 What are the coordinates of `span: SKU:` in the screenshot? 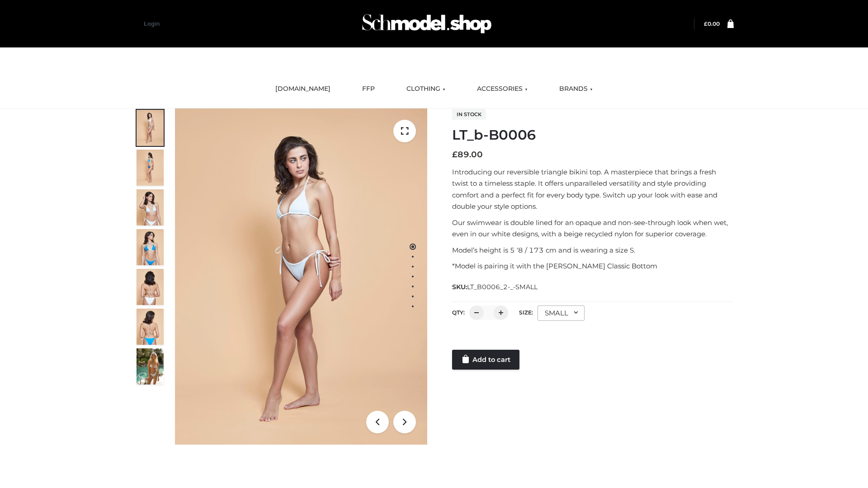 It's located at (495, 287).